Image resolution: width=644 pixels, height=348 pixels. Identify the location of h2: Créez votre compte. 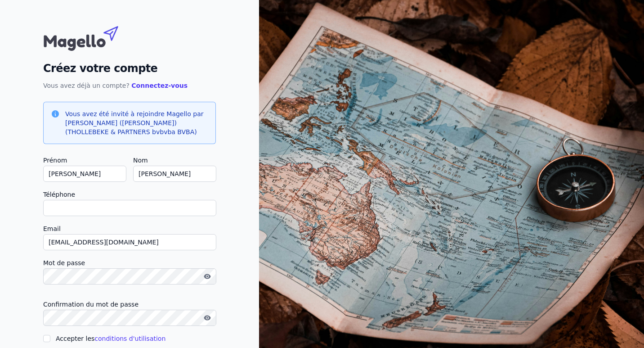
(130, 68).